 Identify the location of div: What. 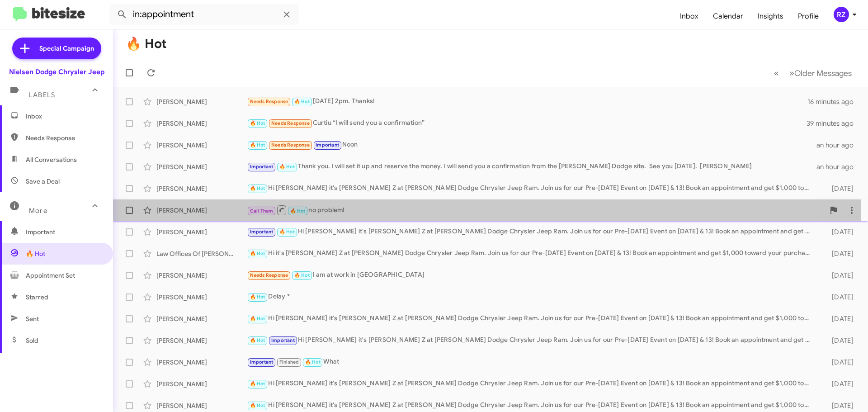
(532, 362).